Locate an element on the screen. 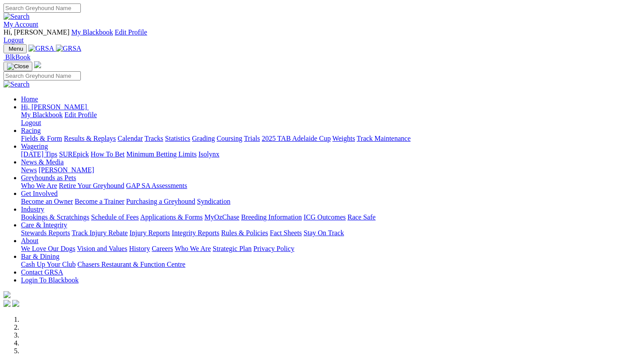 The width and height of the screenshot is (629, 355). a: Retire Your Greyhound is located at coordinates (92, 185).